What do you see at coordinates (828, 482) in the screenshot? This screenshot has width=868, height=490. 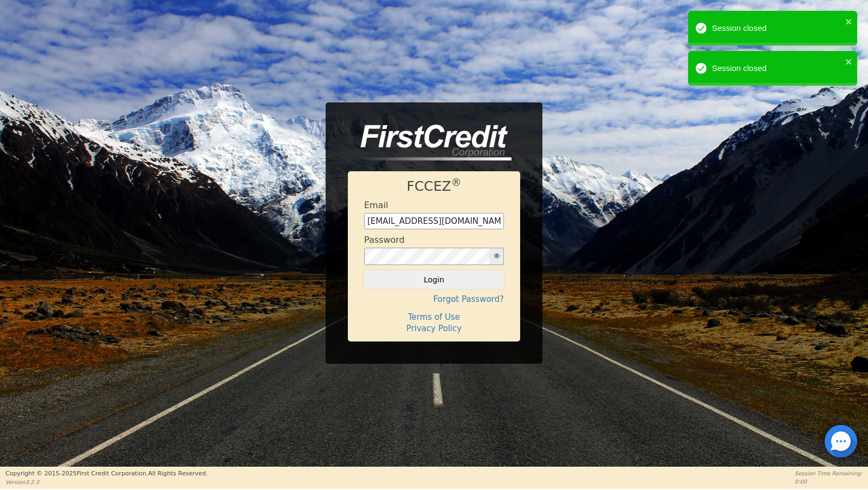 I see `p: 0:00` at bounding box center [828, 482].